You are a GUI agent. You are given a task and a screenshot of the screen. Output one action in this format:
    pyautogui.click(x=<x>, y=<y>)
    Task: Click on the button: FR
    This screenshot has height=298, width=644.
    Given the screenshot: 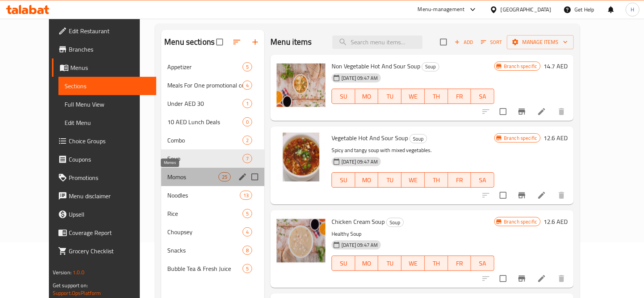 What is the action you would take?
    pyautogui.click(x=460, y=263)
    